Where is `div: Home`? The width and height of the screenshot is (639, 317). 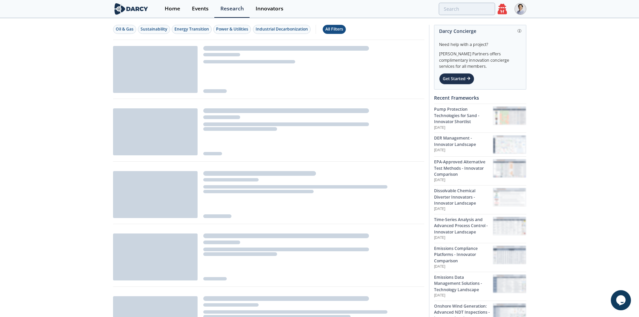
div: Home is located at coordinates (173, 9).